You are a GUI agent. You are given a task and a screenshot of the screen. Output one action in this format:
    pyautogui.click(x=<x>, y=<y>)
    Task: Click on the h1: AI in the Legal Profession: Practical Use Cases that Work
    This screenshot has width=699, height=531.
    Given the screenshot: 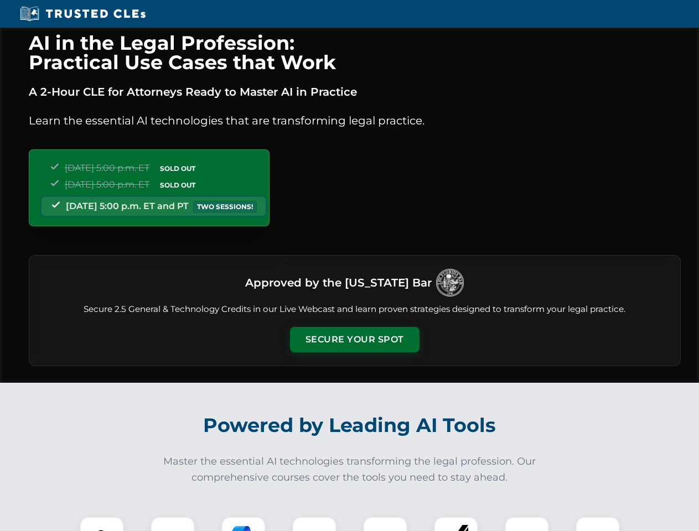 What is the action you would take?
    pyautogui.click(x=355, y=53)
    